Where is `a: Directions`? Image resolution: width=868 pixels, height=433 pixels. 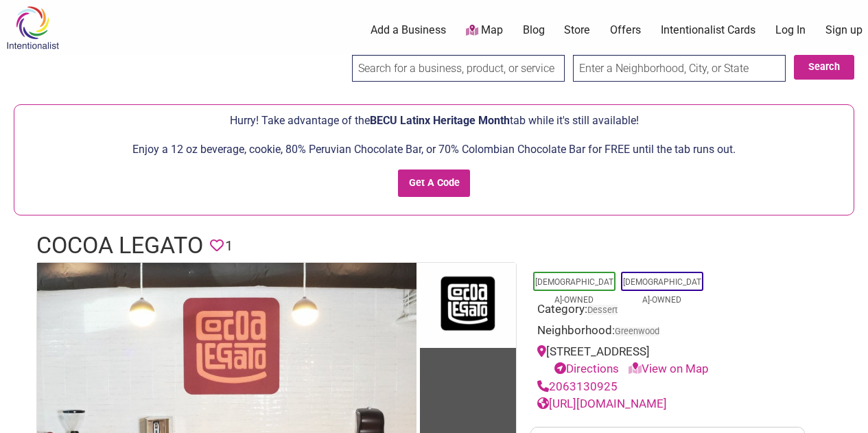 a: Directions is located at coordinates (587, 369).